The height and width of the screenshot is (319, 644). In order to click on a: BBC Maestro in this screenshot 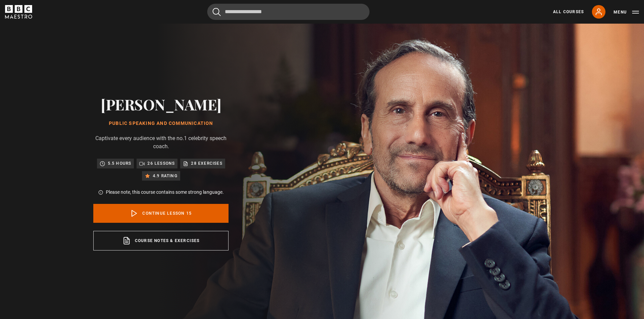, I will do `click(19, 12)`.